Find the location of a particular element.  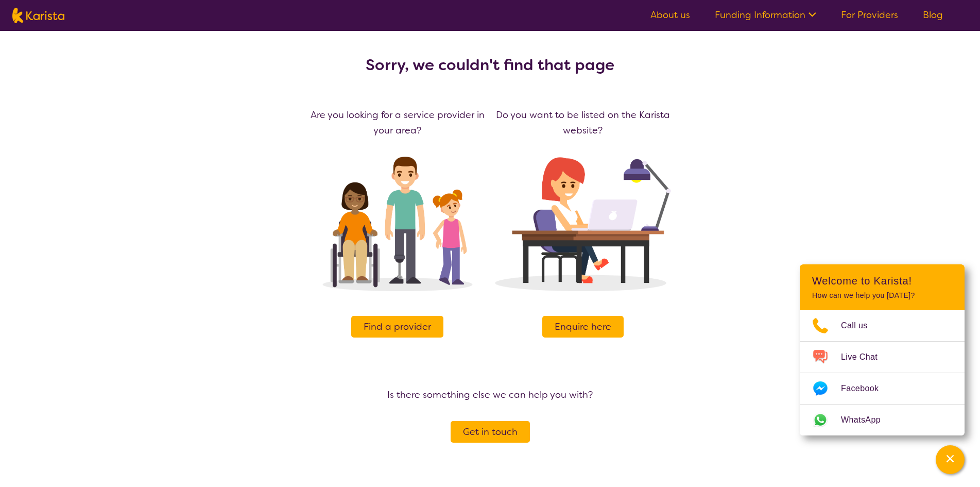

img: Karista logo is located at coordinates (38, 16).